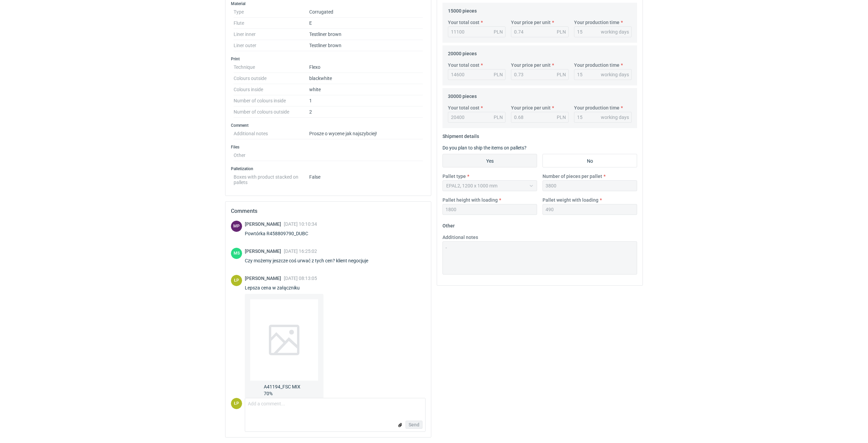 The height and width of the screenshot is (443, 868). I want to click on legend: Shipment details, so click(461, 135).